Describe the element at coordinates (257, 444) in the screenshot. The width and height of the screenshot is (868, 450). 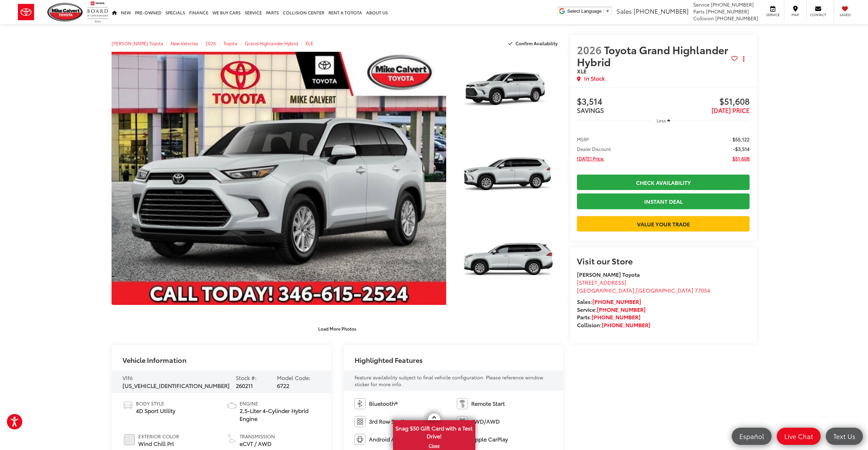
I see `span: eCVT / AWD` at that location.